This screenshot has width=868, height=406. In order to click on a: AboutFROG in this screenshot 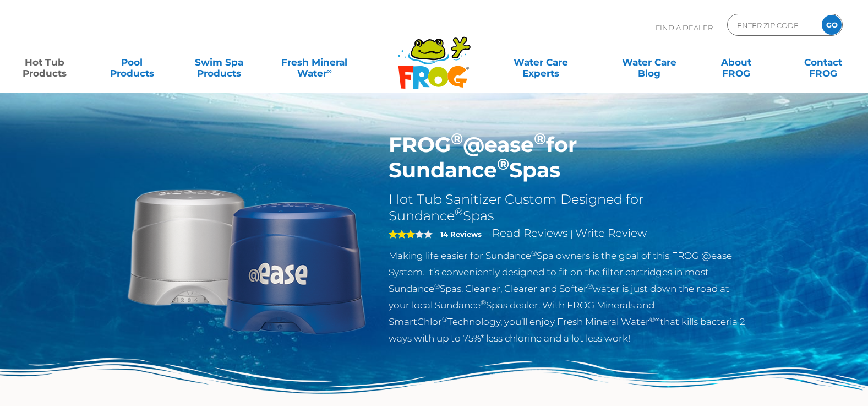, I will do `click(736, 62)`.